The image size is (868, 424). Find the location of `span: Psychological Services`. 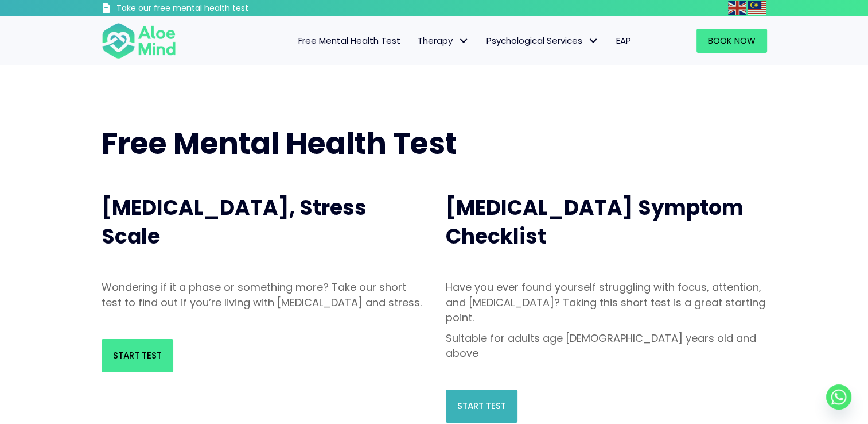

span: Psychological Services is located at coordinates (543, 40).